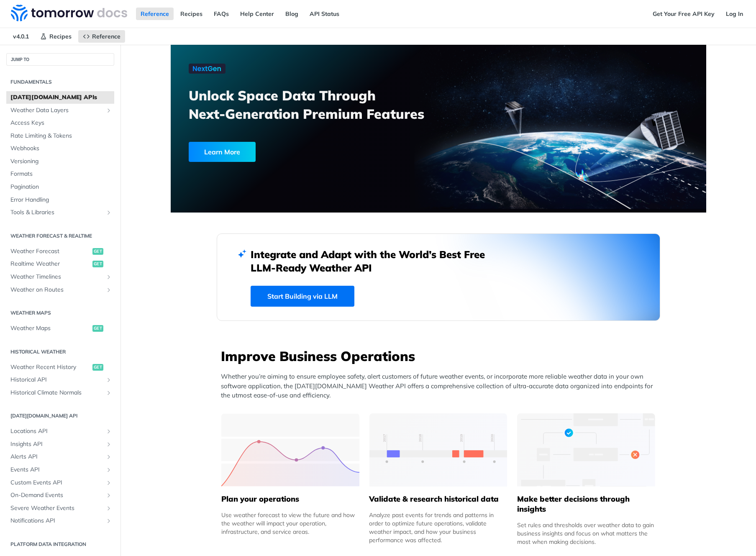 Image resolution: width=756 pixels, height=556 pixels. Describe the element at coordinates (60, 521) in the screenshot. I see `a: Notifications APIShow subpages for Notifications API` at that location.